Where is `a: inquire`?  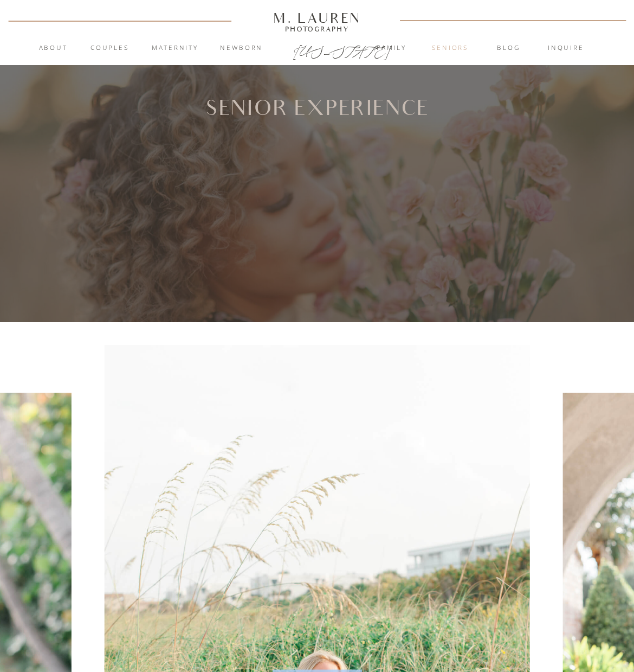
a: inquire is located at coordinates (566, 48).